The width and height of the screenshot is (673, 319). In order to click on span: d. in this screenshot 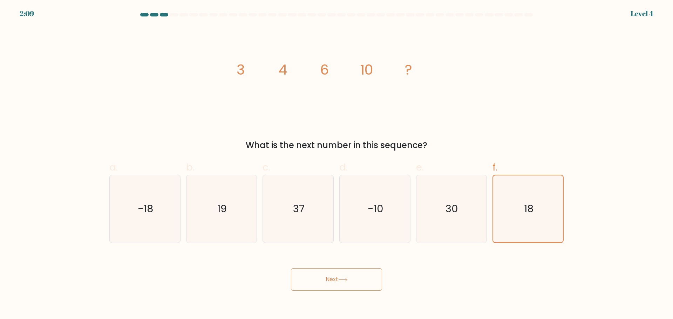, I will do `click(343, 167)`.